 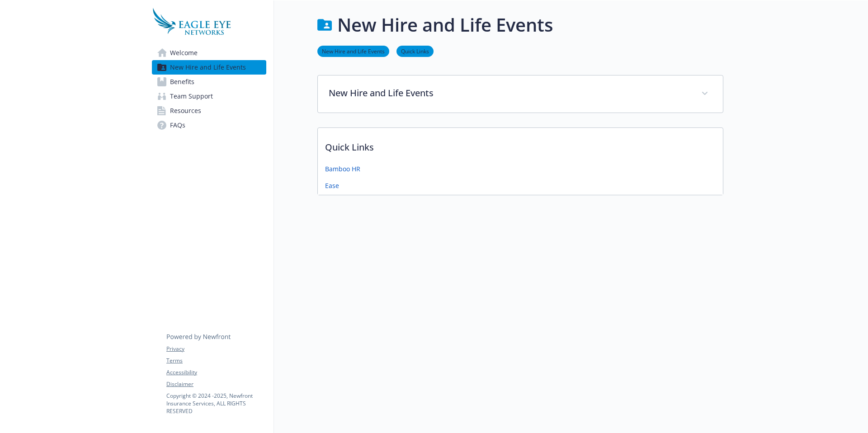 What do you see at coordinates (216, 403) in the screenshot?
I see `p: Copyright © 2024 - 2025 , Newfront Insurance Services, ALL RIGHTS RESERVED` at bounding box center [216, 403].